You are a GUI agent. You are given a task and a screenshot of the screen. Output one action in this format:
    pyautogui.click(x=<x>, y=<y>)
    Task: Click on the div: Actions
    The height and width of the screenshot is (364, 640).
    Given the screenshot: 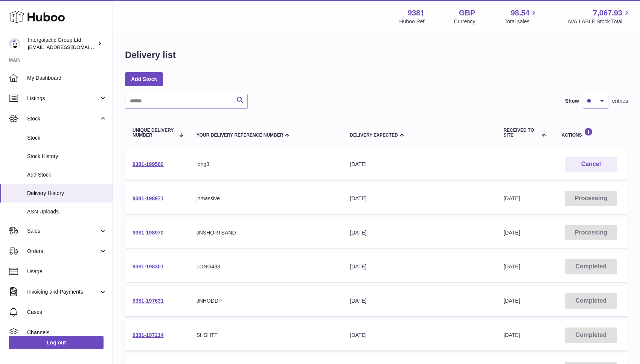 What is the action you would take?
    pyautogui.click(x=591, y=133)
    